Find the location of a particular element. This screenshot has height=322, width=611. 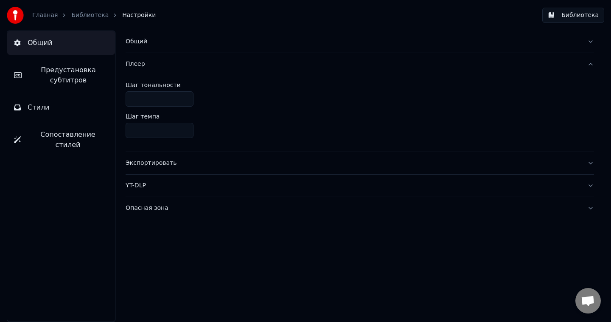

label: Шаг тональности is located at coordinates (153, 85).